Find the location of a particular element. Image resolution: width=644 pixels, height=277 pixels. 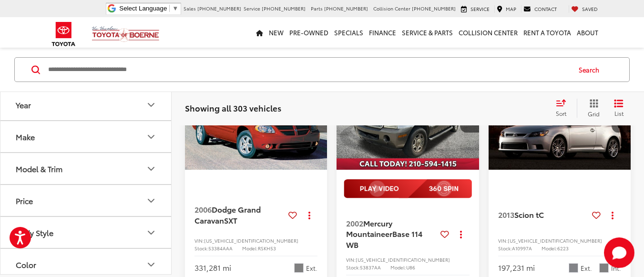

a: 2013Scion tC is located at coordinates (543, 214).